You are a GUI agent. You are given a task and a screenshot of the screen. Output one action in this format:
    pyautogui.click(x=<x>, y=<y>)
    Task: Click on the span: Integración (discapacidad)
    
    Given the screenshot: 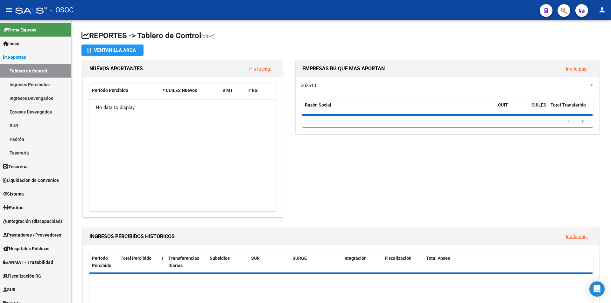 What is the action you would take?
    pyautogui.click(x=32, y=221)
    